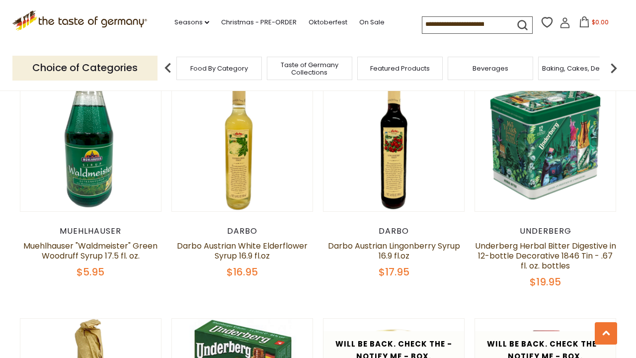 This screenshot has width=636, height=358. I want to click on button: $0.00, so click(594, 24).